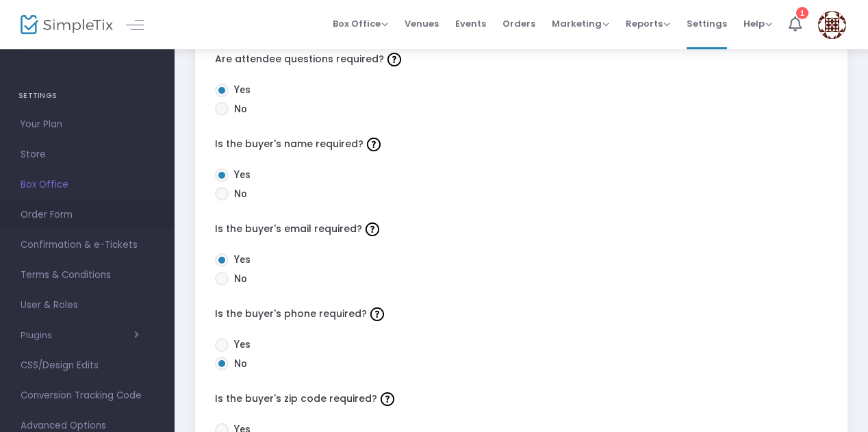 The width and height of the screenshot is (868, 432). What do you see at coordinates (522, 144) in the screenshot?
I see `label: Is the buyer's name required?` at bounding box center [522, 144].